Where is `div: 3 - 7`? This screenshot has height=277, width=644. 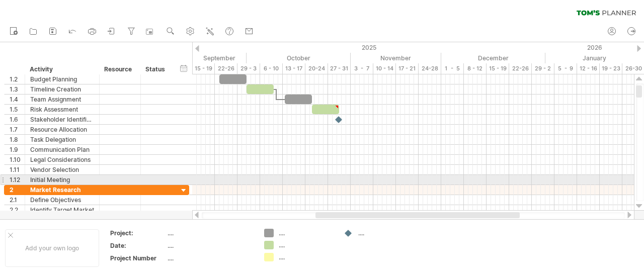 div: 3 - 7 is located at coordinates (362, 69).